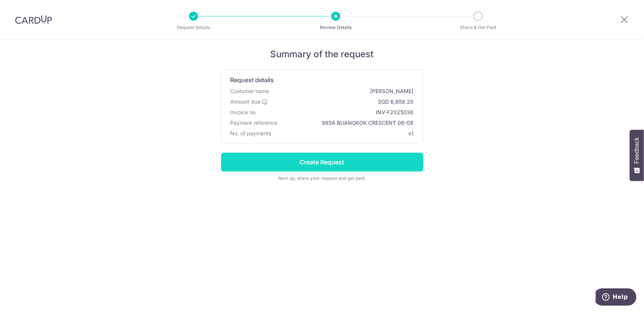  I want to click on span: 985A BUANGKOK CRESCENT 08-08, so click(347, 123).